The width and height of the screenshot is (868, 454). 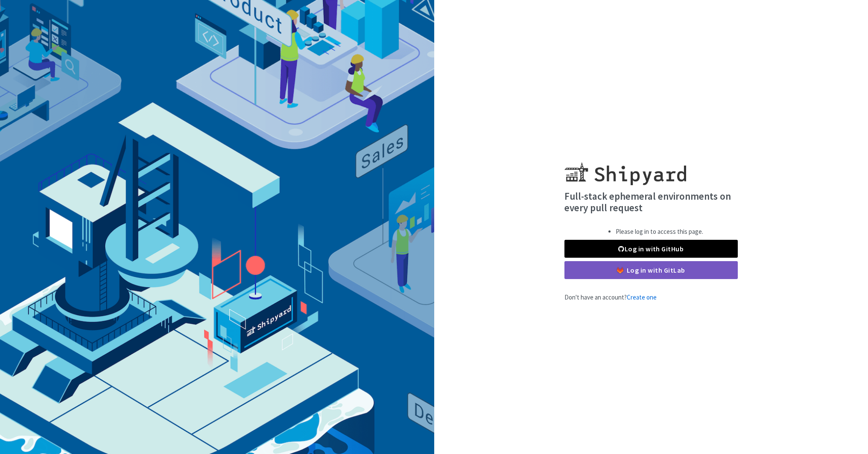 I want to click on a: Create one, so click(x=642, y=297).